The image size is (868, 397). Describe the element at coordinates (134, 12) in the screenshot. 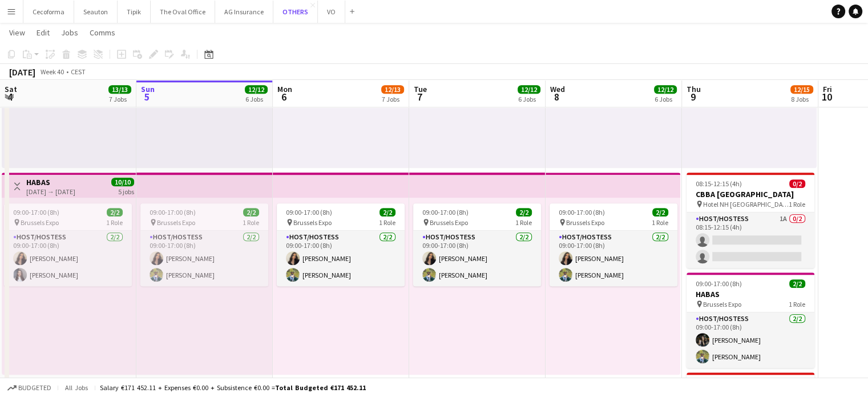

I see `button: Tipik` at that location.